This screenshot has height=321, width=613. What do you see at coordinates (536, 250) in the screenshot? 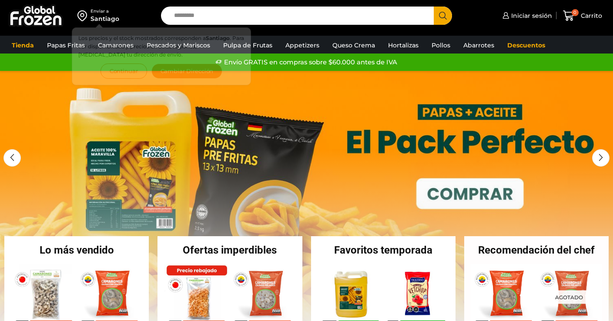
I see `h2: Recomendación del chef` at bounding box center [536, 250].